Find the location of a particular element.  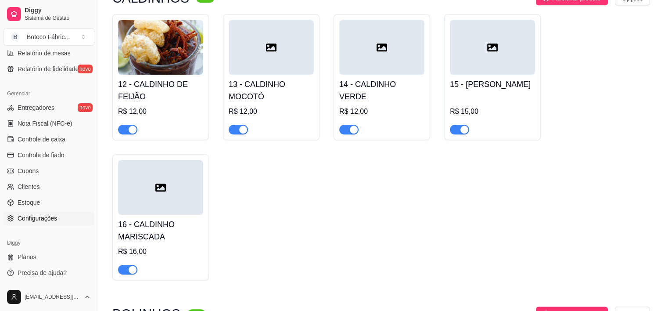

div: Diggy is located at coordinates (49, 243).